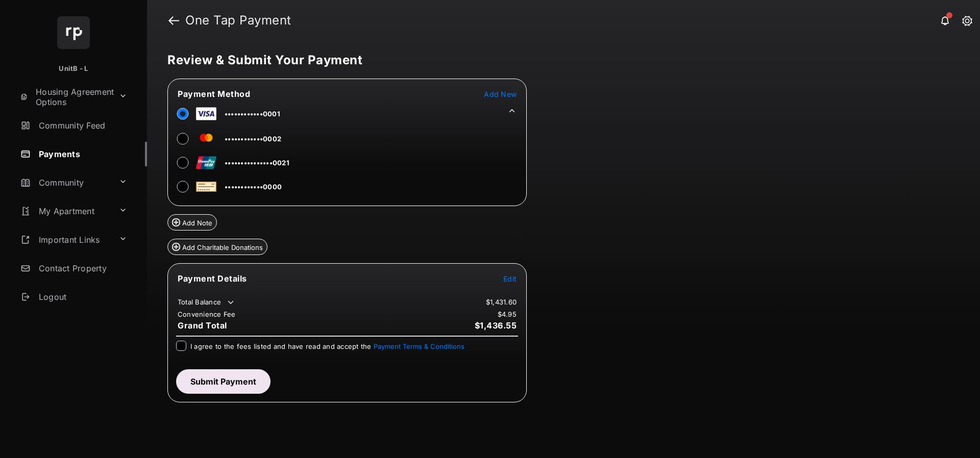 The height and width of the screenshot is (458, 980). I want to click on span: I agree to the fees listed and have read and accept the, so click(327, 346).